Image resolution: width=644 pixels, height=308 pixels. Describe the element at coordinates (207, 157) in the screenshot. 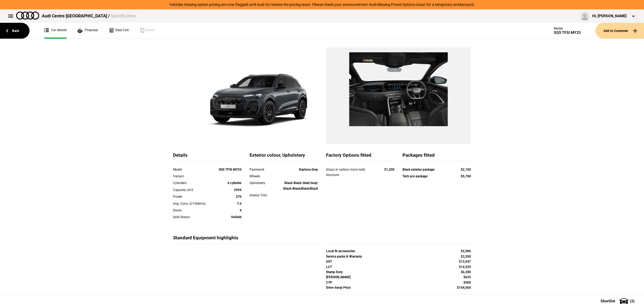

I see `div: Details` at that location.